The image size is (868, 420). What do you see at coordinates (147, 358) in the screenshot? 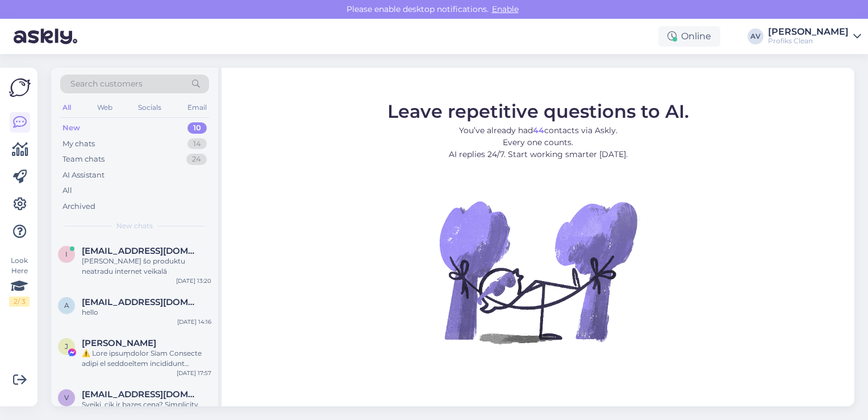
I see `div: ⚠️ Lore ipsum̧dolor Sīam Consecte adipi el seddoeǐtem incididunt utlaborēetd māa̧. En̄a mini ...` at bounding box center [147, 358].